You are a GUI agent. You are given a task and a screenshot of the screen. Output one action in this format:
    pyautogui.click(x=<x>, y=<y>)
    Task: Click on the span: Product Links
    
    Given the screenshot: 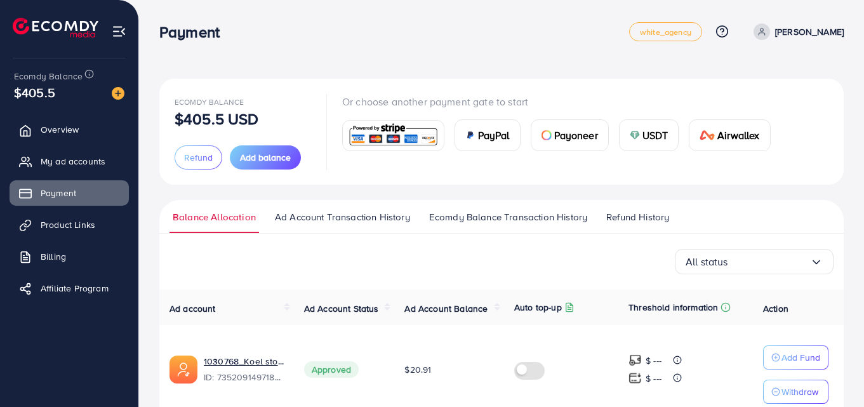 What is the action you would take?
    pyautogui.click(x=68, y=225)
    